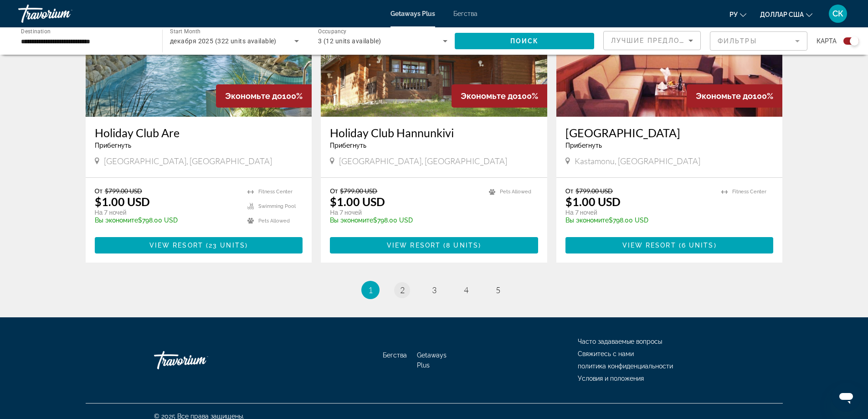 The height and width of the screenshot is (419, 868). I want to click on font: доллар США, so click(782, 15).